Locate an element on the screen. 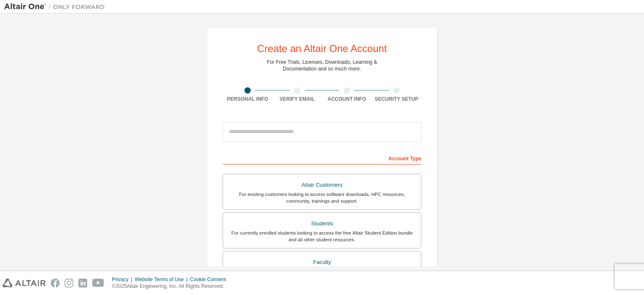 Image resolution: width=644 pixels, height=295 pixels. img: Altair One is located at coordinates (56, 7).